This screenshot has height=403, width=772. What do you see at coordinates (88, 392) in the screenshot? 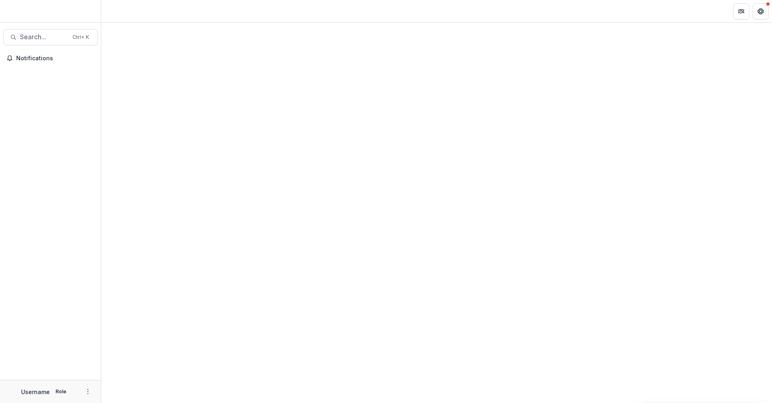
I see `button: More` at bounding box center [88, 392].